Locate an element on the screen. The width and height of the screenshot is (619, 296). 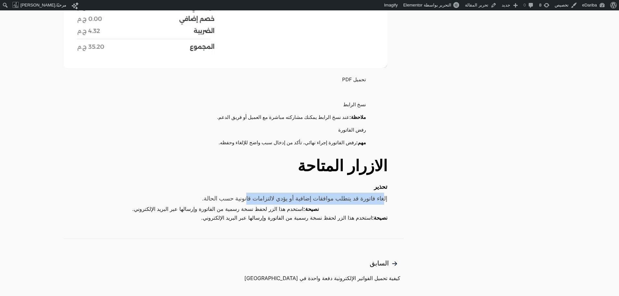
li: عند نسخ الرابط يمكنك مشاركته مباشرة مع العميل أو فريق الدعم. is located at coordinates (222, 118).